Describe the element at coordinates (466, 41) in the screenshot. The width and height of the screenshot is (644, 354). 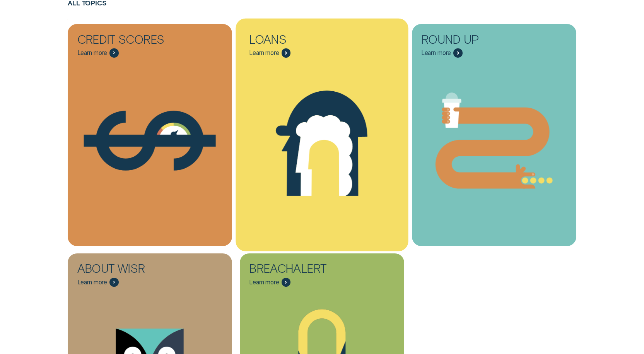
I see `div: Round Up` at that location.